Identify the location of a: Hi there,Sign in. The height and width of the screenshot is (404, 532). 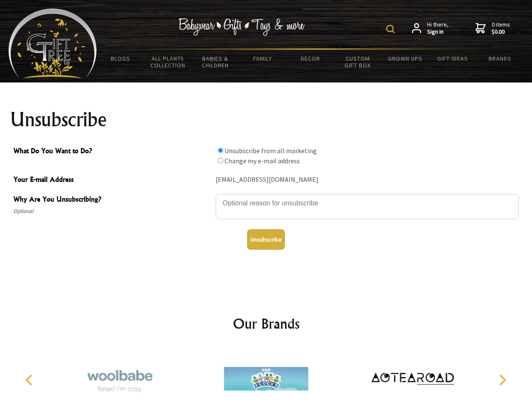
(430, 28).